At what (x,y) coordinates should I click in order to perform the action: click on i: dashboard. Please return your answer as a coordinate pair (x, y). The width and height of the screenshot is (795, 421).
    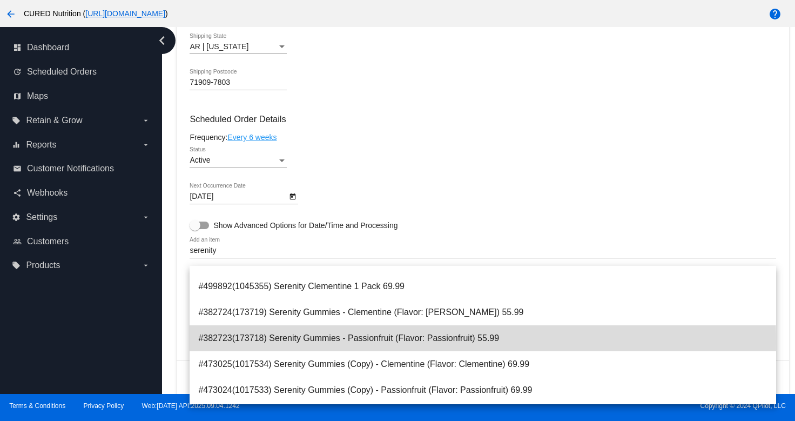
    Looking at the image, I should click on (17, 48).